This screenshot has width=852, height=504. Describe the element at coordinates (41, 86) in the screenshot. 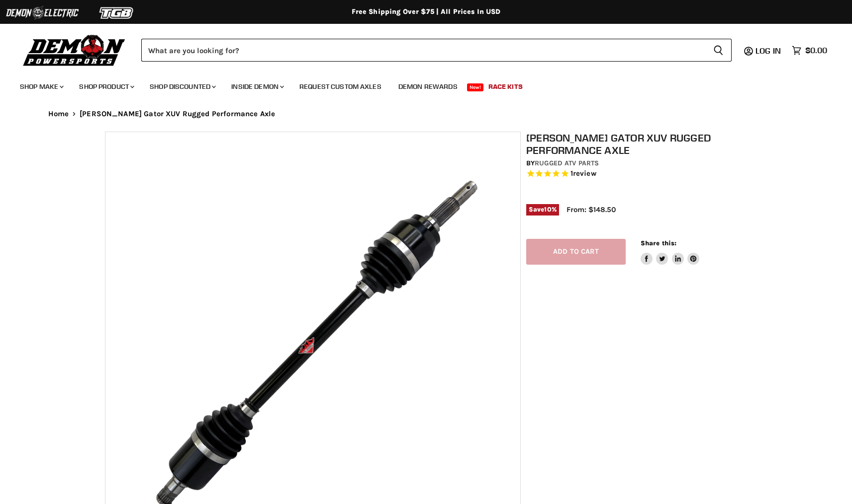

I see `a: Shop Make` at that location.